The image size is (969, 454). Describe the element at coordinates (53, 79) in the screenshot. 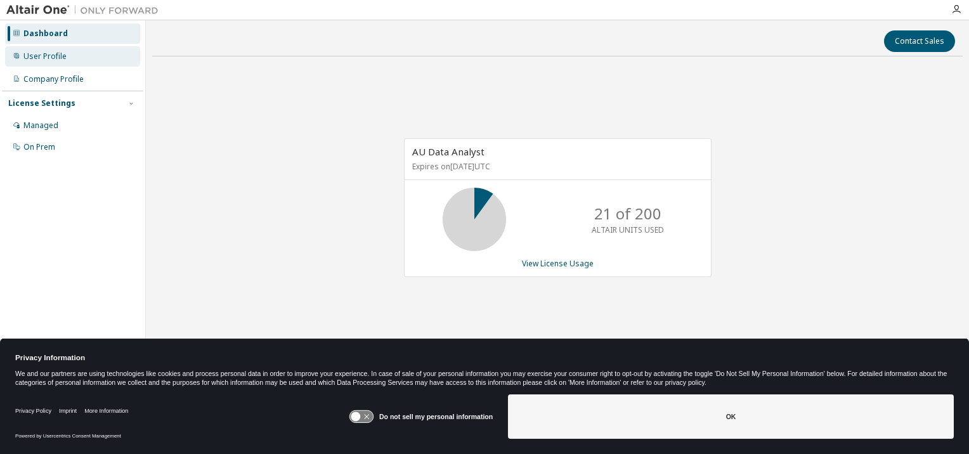

I see `div: Company Profile` at that location.